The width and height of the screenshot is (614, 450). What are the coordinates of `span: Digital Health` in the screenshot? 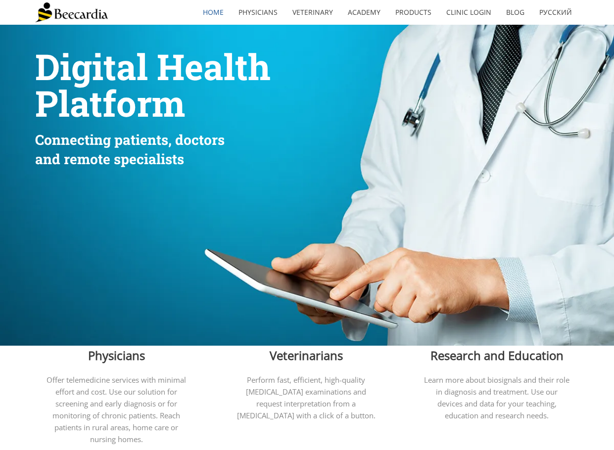 It's located at (153, 66).